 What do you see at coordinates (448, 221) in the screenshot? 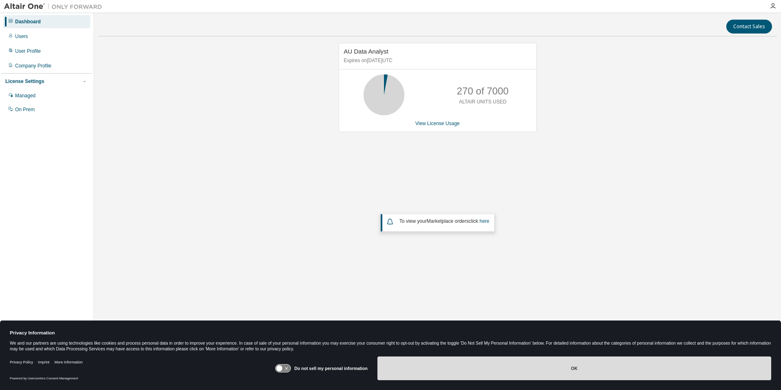
I see `em: Marketplace orders` at bounding box center [448, 221].